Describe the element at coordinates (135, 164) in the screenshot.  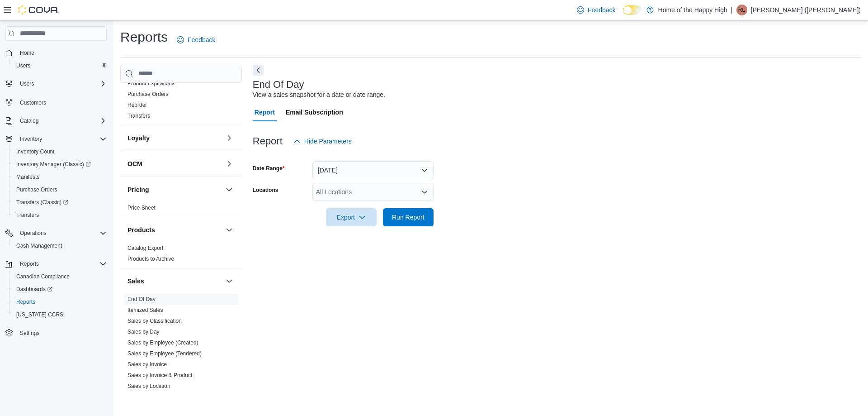
I see `h3: OCM` at that location.